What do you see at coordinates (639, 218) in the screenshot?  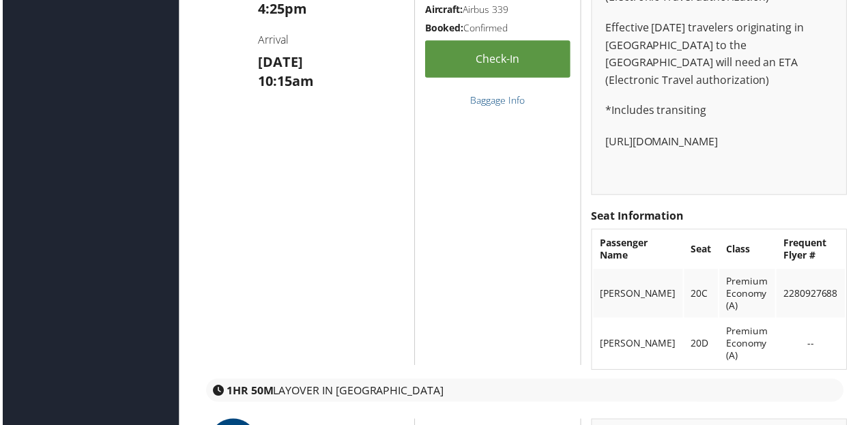 I see `strong: Seat Information` at bounding box center [639, 218].